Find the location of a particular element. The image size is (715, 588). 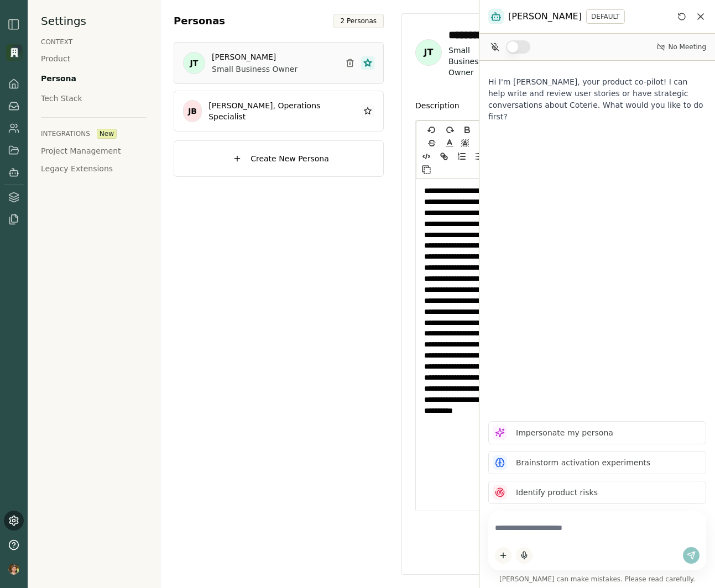

button: Identify product risks is located at coordinates (597, 493).